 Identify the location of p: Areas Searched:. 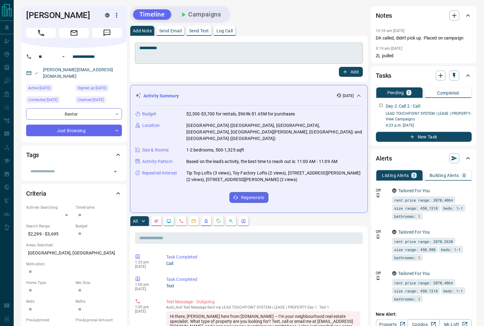
(74, 245).